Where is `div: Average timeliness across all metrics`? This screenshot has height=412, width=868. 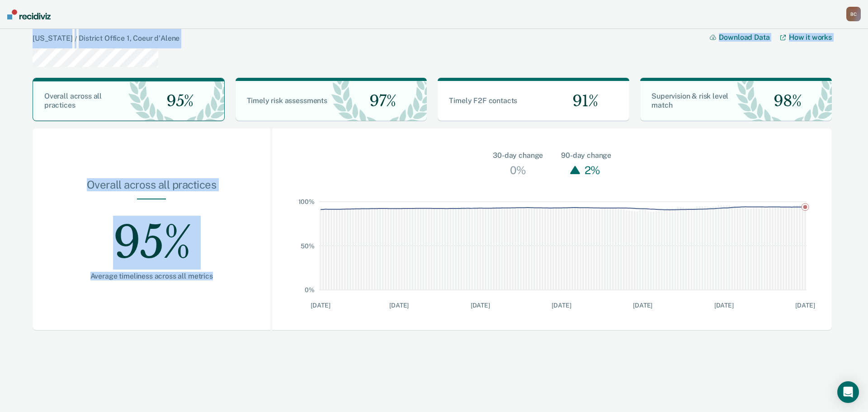 div: Average timeliness across all metrics is located at coordinates (152, 276).